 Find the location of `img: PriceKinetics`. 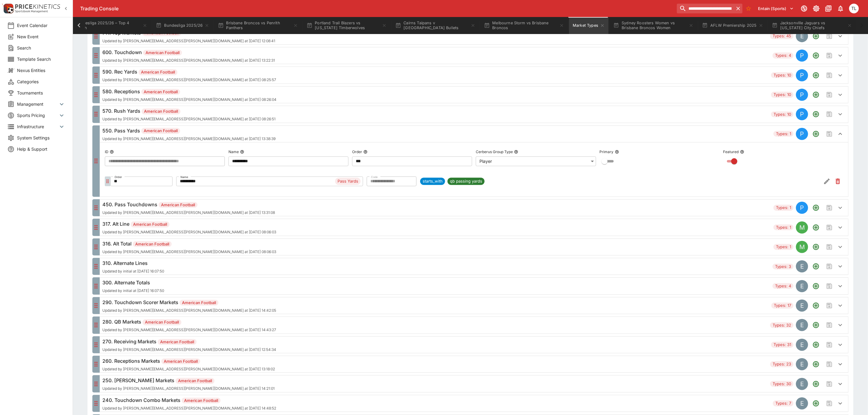

img: PriceKinetics is located at coordinates (38, 6).